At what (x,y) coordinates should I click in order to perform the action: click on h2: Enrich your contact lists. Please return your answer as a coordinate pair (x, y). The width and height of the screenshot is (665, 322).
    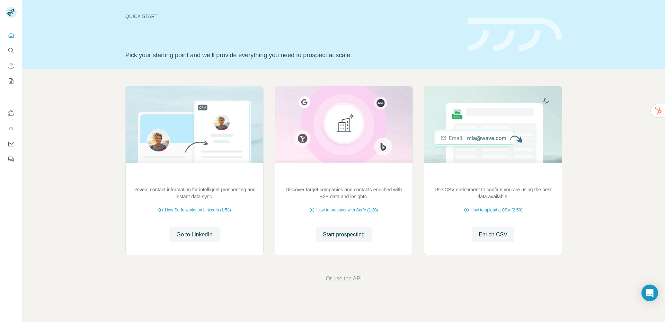
    Looking at the image, I should click on (493, 177).